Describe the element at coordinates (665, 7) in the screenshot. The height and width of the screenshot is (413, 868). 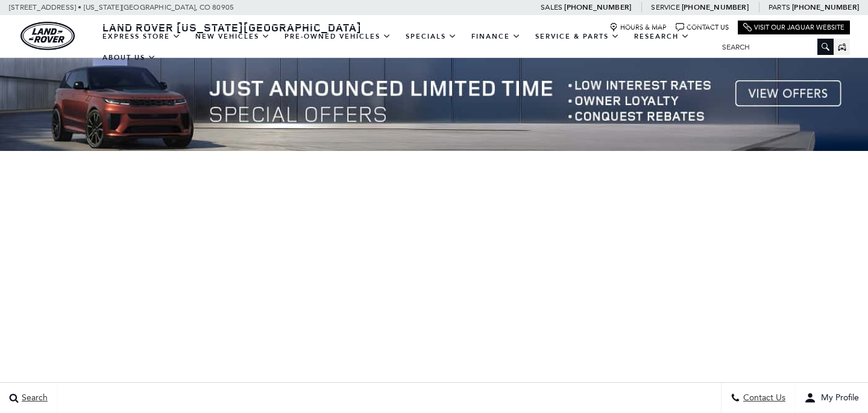
I see `span: Service` at that location.